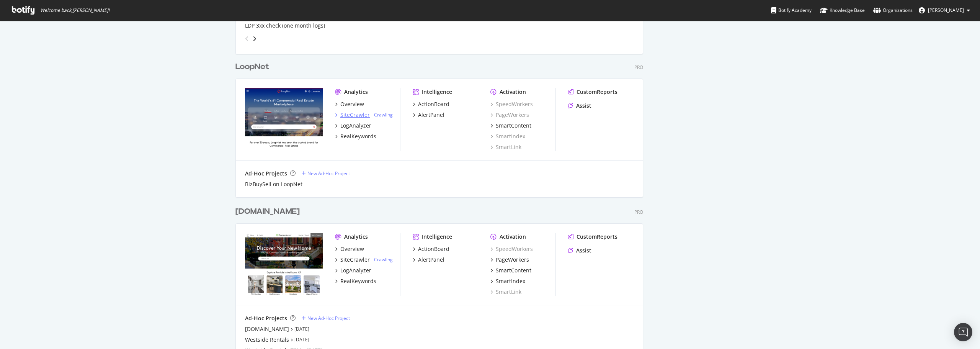 This screenshot has width=980, height=349. What do you see at coordinates (274, 184) in the screenshot?
I see `a: BizBuySell on LoopNet` at bounding box center [274, 184].